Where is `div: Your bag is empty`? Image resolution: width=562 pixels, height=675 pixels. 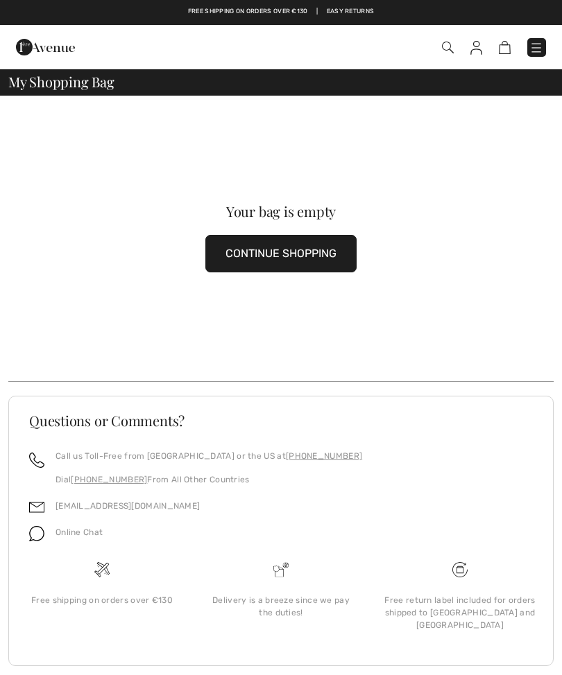
div: Your bag is empty is located at coordinates (280, 211).